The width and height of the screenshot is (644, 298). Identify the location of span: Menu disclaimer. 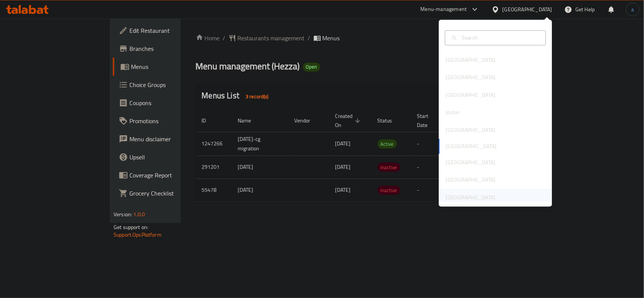
(170, 139).